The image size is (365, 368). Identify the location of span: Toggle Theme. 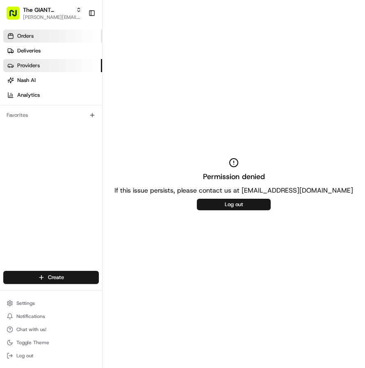
(33, 343).